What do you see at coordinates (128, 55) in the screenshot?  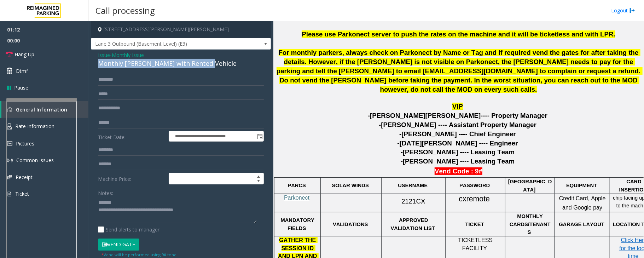 I see `span: Monthly Issue` at bounding box center [128, 55].